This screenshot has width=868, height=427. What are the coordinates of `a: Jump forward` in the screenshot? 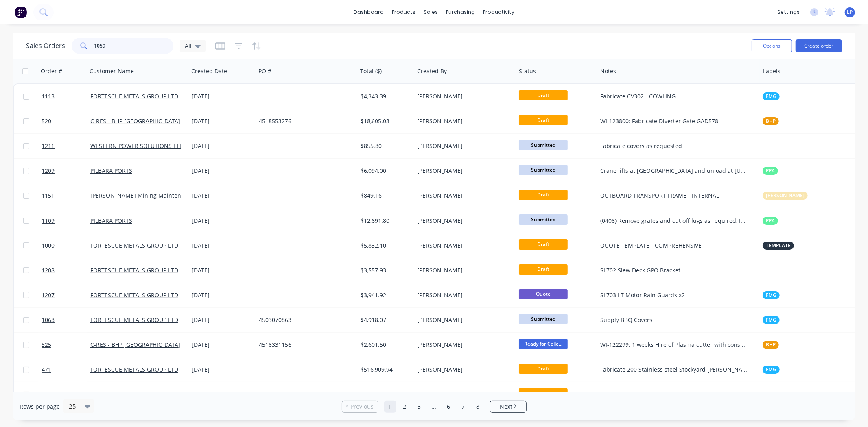 It's located at (434, 406).